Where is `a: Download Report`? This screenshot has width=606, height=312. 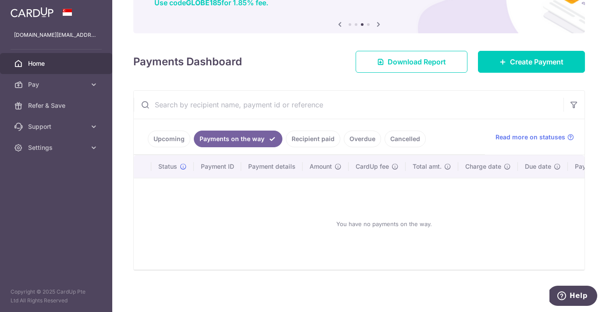 a: Download Report is located at coordinates (411, 62).